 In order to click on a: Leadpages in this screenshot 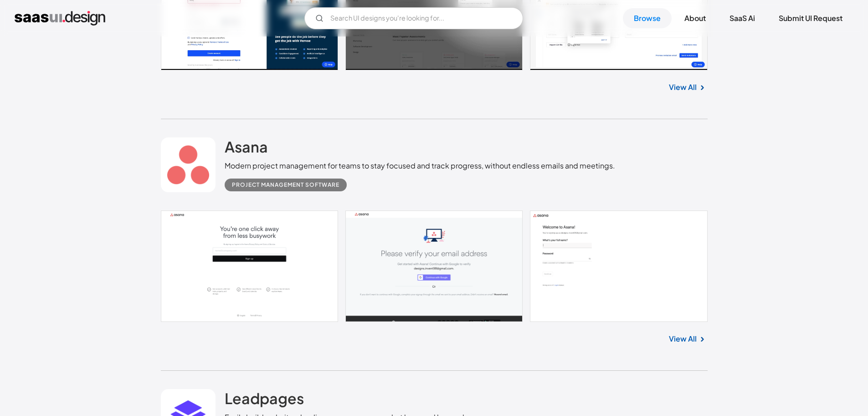, I will do `click(264, 400)`.